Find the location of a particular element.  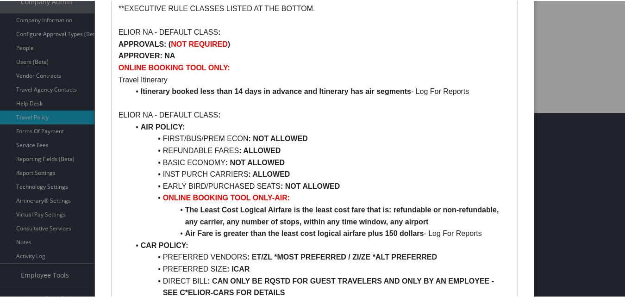

strong: ONLINE BOOKING TOOL ONLY-AIR: is located at coordinates (226, 197).